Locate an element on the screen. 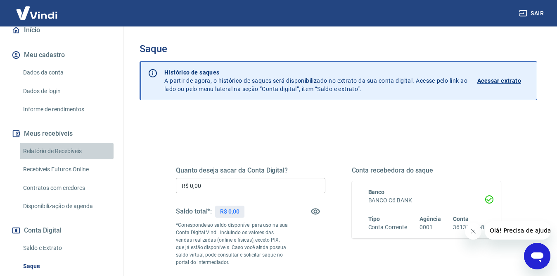 This screenshot has width=557, height=276. h5: Conta recebedora do saque is located at coordinates (427, 170).